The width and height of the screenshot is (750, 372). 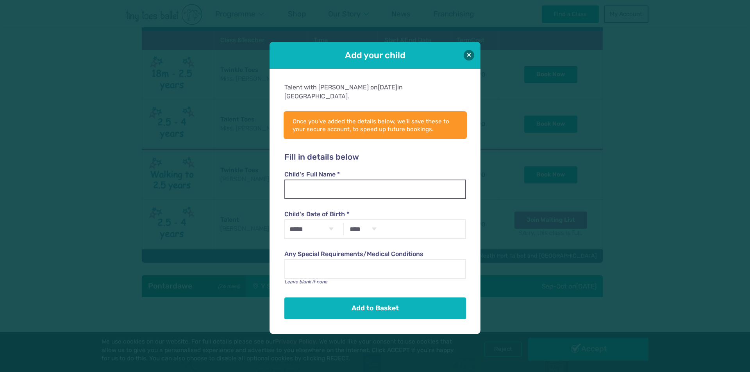 I want to click on p: Leave blank if none, so click(x=375, y=282).